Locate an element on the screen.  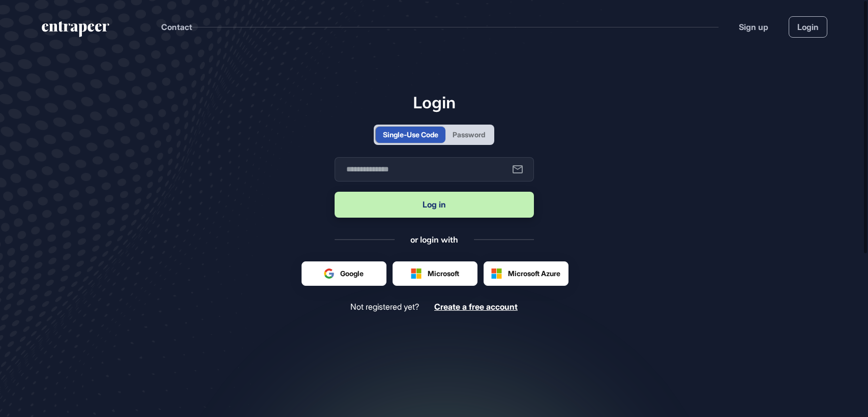
button: Contact is located at coordinates (176, 27).